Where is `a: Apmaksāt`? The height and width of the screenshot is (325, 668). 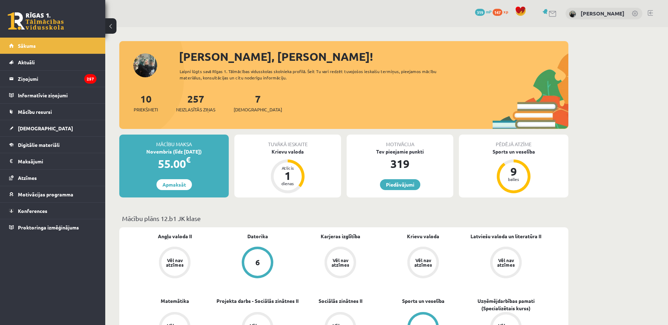
a: Apmaksāt is located at coordinates (174, 184).